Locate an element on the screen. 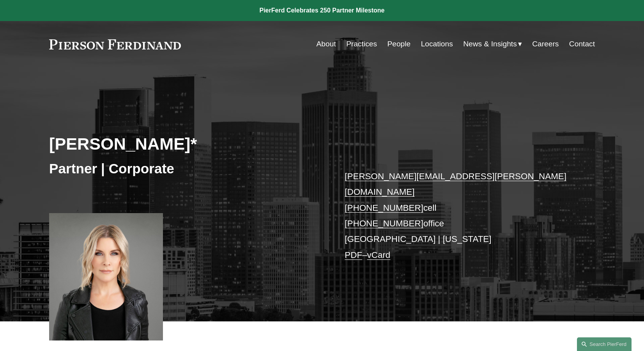 The height and width of the screenshot is (351, 644). a: Contact is located at coordinates (582, 44).